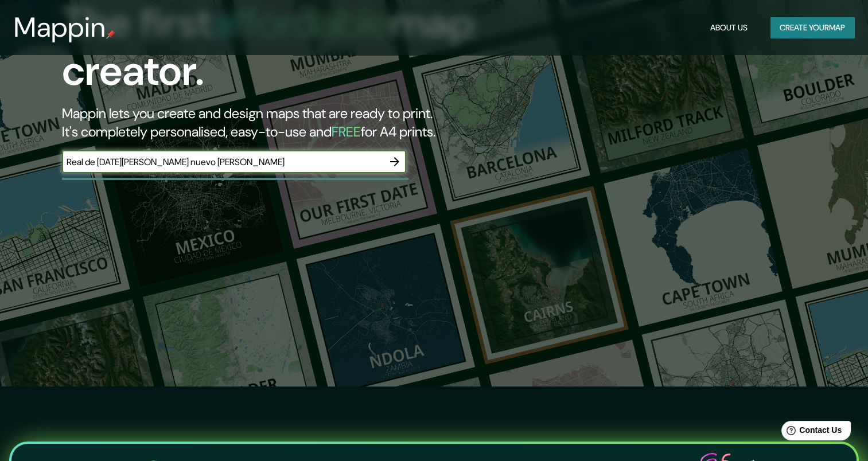 The height and width of the screenshot is (461, 868). I want to click on button: About Us, so click(728, 28).